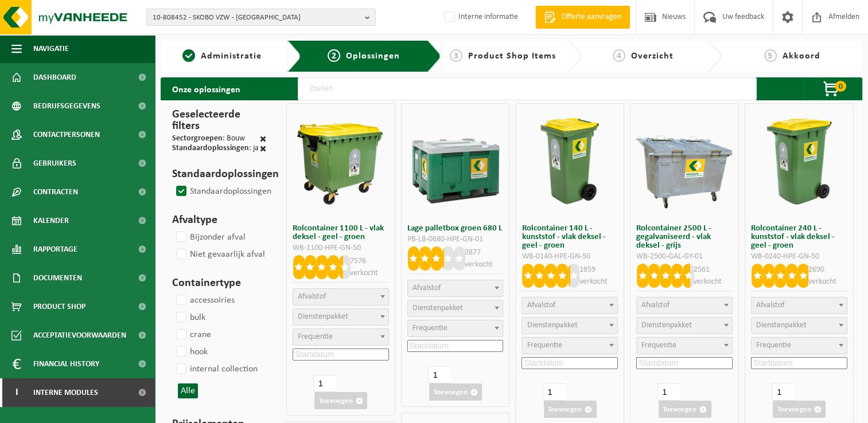  I want to click on p: 1859 verkocht, so click(599, 276).